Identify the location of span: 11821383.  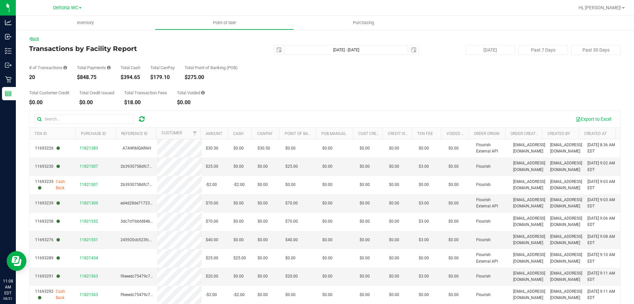
(89, 148).